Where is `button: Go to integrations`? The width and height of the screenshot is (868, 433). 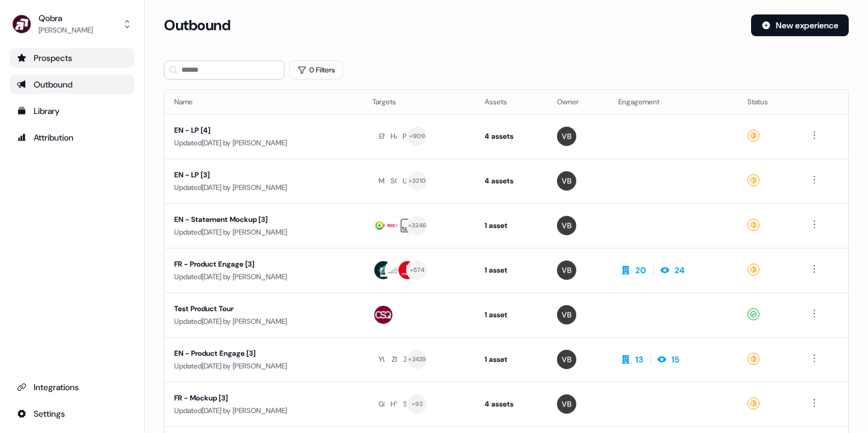
button: Go to integrations is located at coordinates (72, 413).